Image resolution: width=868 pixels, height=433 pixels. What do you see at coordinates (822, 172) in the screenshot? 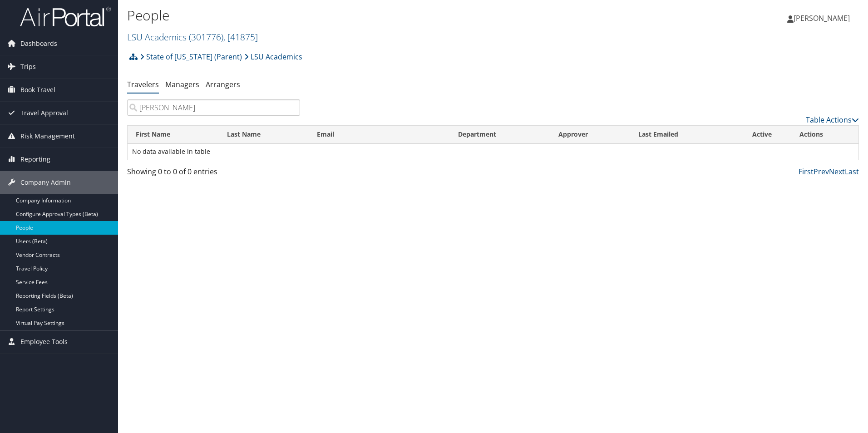
I see `a: Prev` at bounding box center [822, 172].